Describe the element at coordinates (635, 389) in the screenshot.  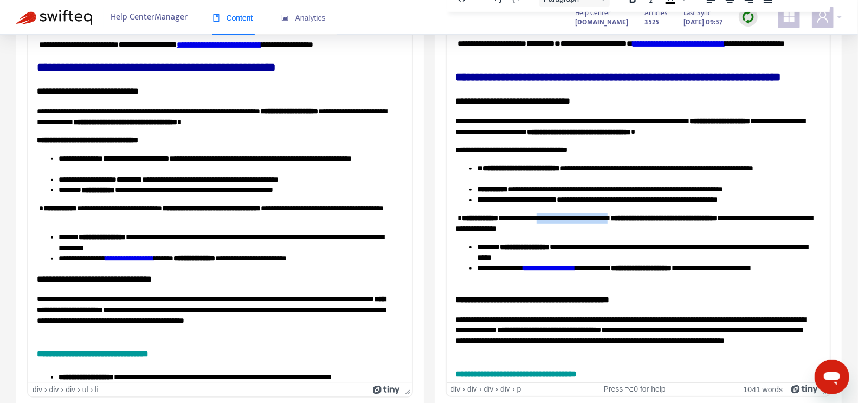
I see `div: Press ⌥0 for help` at that location.